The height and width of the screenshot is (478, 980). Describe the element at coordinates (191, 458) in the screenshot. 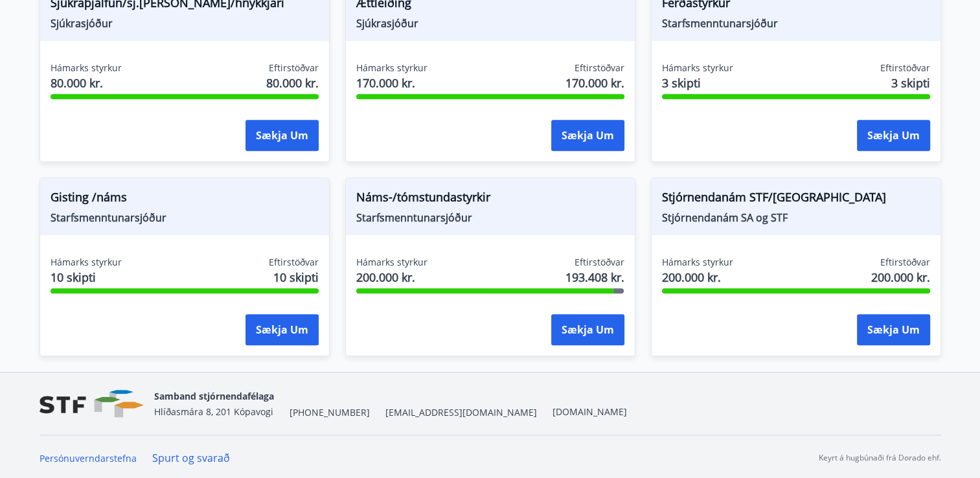

I see `a: Spurt og svarað` at that location.